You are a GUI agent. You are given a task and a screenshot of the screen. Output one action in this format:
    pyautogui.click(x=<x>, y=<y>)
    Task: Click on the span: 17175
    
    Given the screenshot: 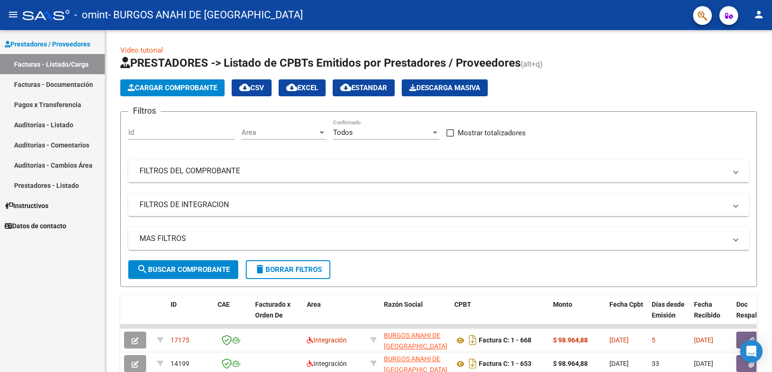 What is the action you would take?
    pyautogui.click(x=180, y=340)
    